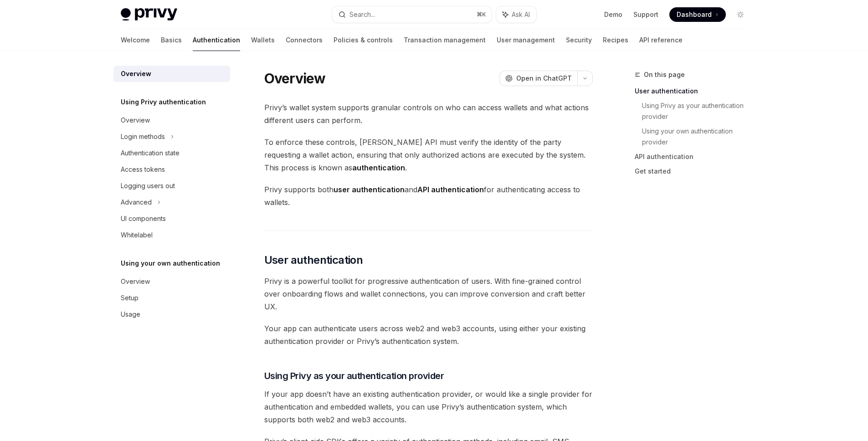 This screenshot has height=441, width=868. What do you see at coordinates (313, 260) in the screenshot?
I see `span: User authentication` at bounding box center [313, 260].